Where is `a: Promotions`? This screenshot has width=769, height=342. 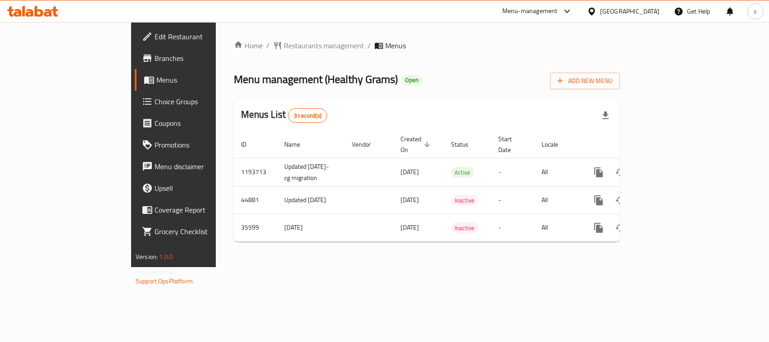 a: Promotions is located at coordinates (197, 145).